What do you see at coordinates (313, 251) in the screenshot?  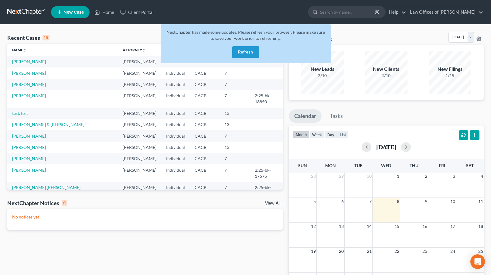 I see `span: 19` at bounding box center [313, 251].